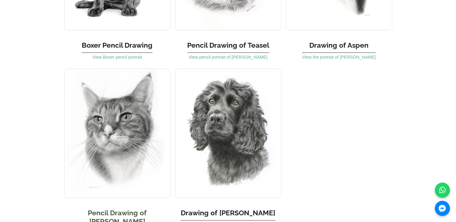 The height and width of the screenshot is (222, 456). I want to click on a: Messenger, so click(442, 208).